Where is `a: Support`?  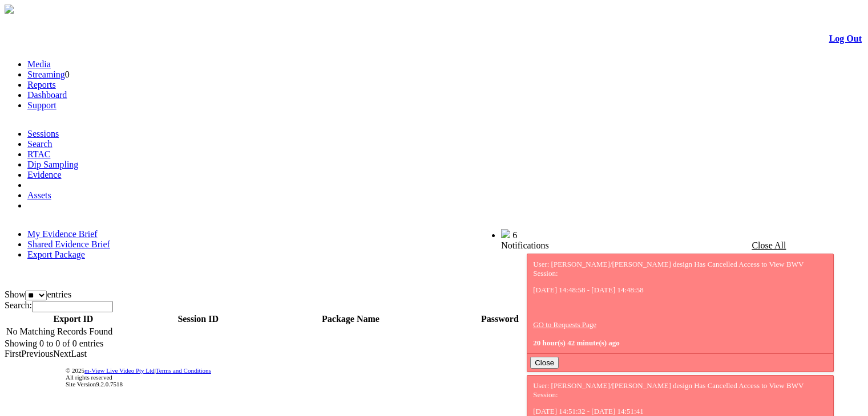 a: Support is located at coordinates (42, 105).